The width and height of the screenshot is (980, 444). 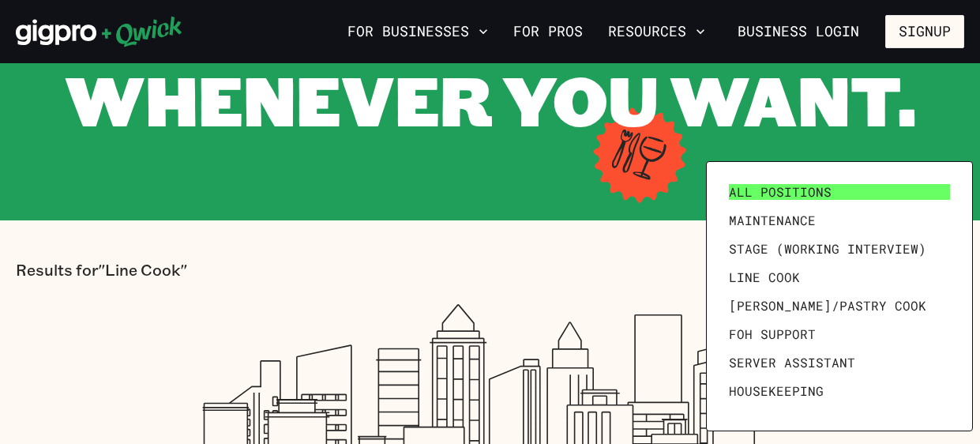 What do you see at coordinates (772, 335) in the screenshot?
I see `span: FOH Support` at bounding box center [772, 335].